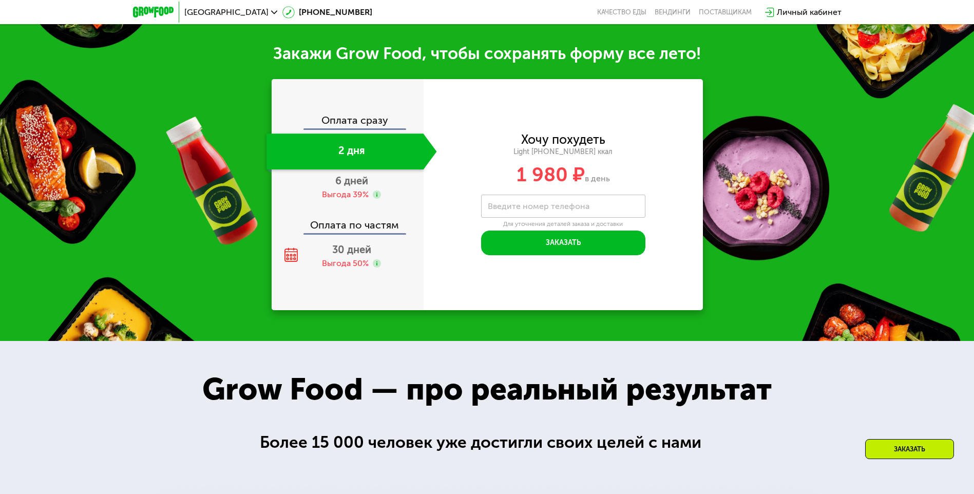  What do you see at coordinates (345, 263) in the screenshot?
I see `div: Выгода 50%` at bounding box center [345, 263].